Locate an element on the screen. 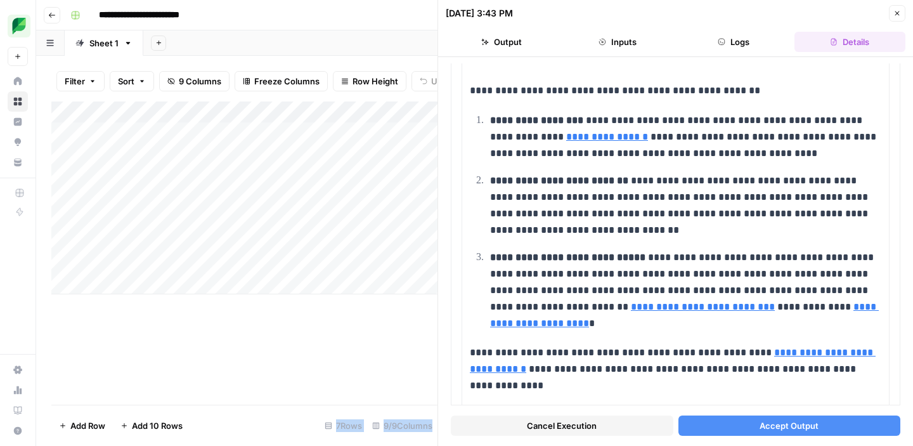  button: Help + Support is located at coordinates (18, 431).